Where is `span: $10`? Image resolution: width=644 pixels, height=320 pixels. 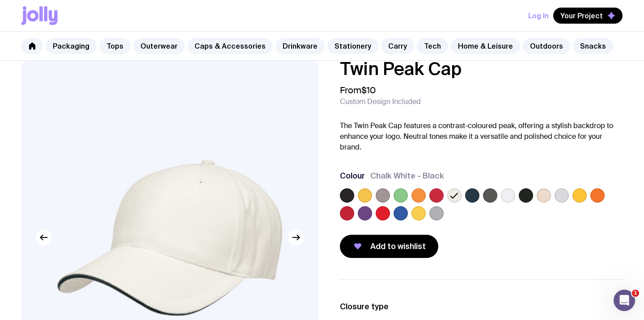 span: $10 is located at coordinates (368, 90).